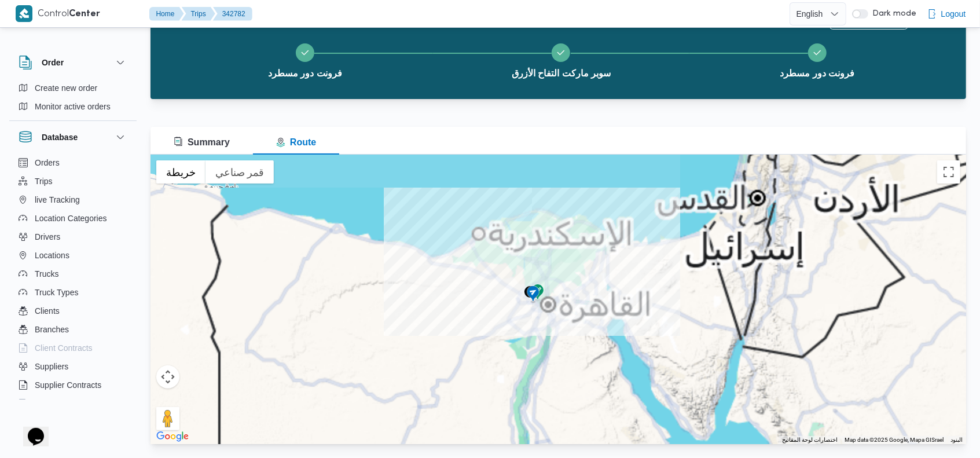  Describe the element at coordinates (73, 329) in the screenshot. I see `button: Branches` at that location.